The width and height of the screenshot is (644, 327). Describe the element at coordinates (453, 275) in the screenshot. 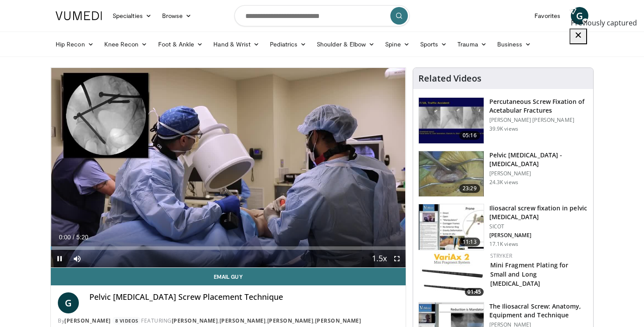

I see `a: 01:45` at that location.